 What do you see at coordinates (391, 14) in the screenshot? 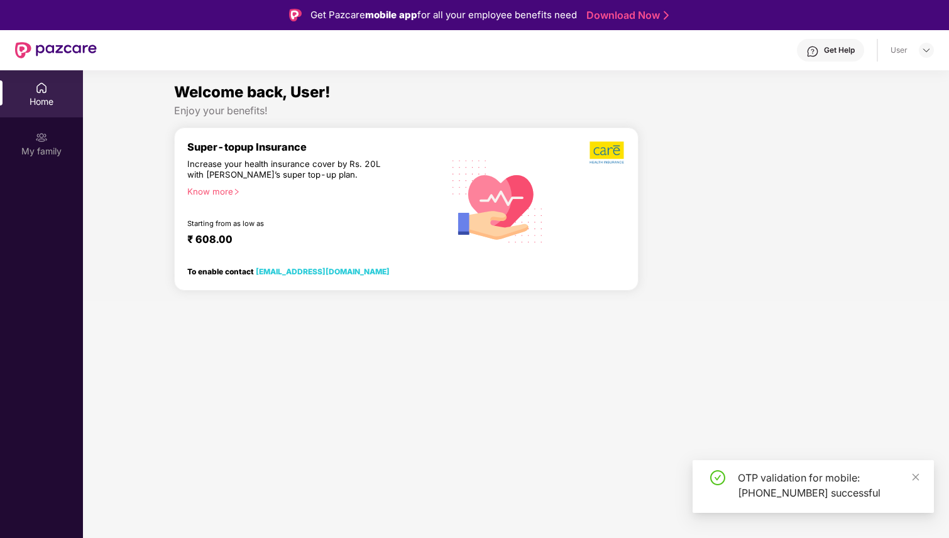
I see `strong: mobile app` at bounding box center [391, 14].